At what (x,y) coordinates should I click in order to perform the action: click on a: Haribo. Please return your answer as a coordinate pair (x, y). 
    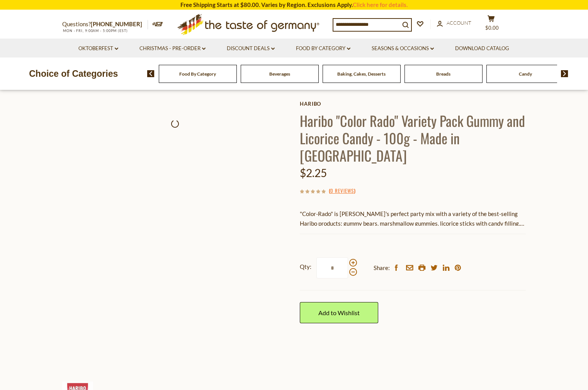
    Looking at the image, I should click on (412, 104).